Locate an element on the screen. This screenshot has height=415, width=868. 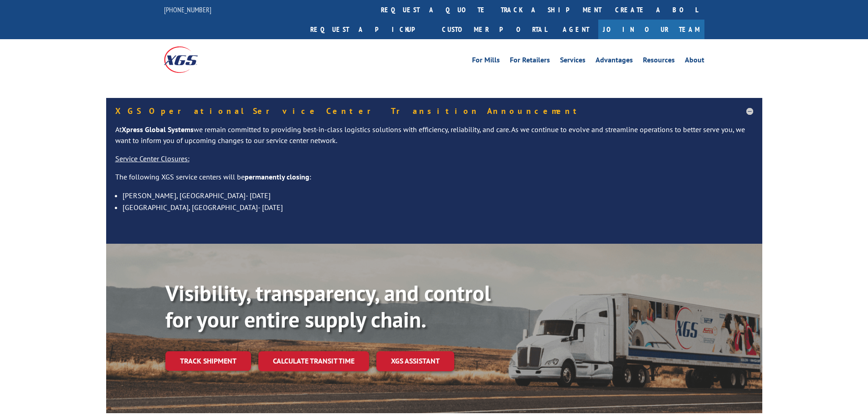
a: For Retailers is located at coordinates (530, 62).